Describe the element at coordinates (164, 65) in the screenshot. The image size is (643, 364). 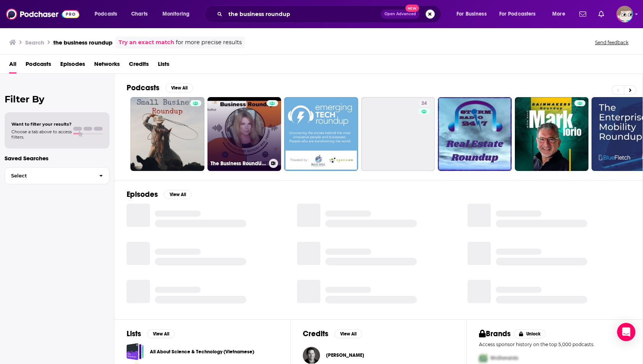
I see `span: Lists` at that location.